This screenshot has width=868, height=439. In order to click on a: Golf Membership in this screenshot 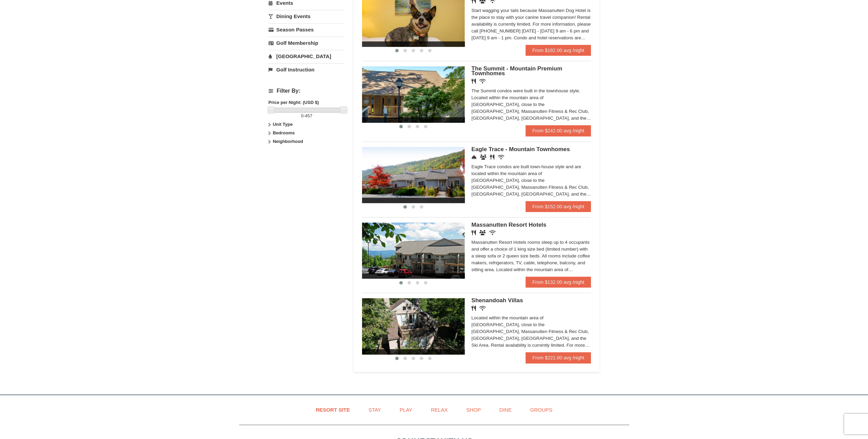, I will do `click(306, 43)`.